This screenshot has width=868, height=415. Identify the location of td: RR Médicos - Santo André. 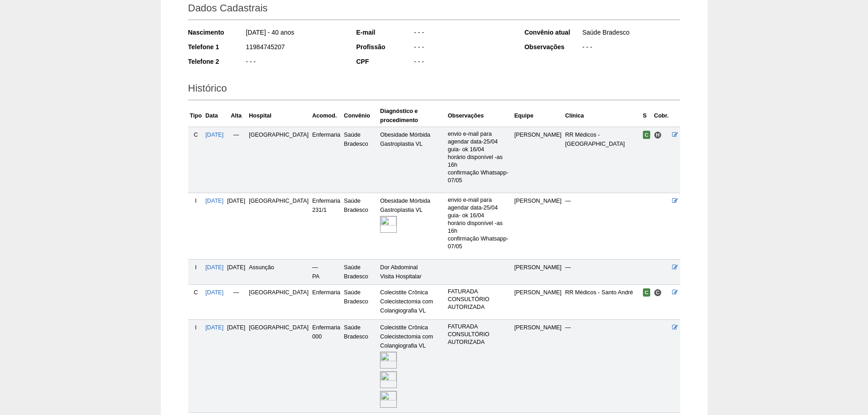
(602, 301).